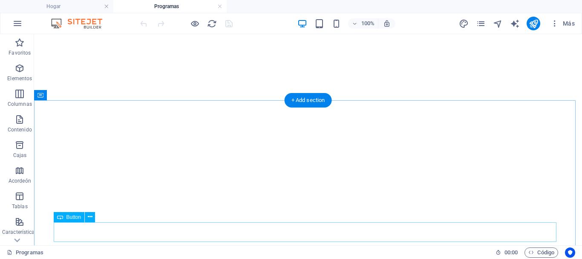 The width and height of the screenshot is (582, 259). I want to click on button: 100%, so click(363, 23).